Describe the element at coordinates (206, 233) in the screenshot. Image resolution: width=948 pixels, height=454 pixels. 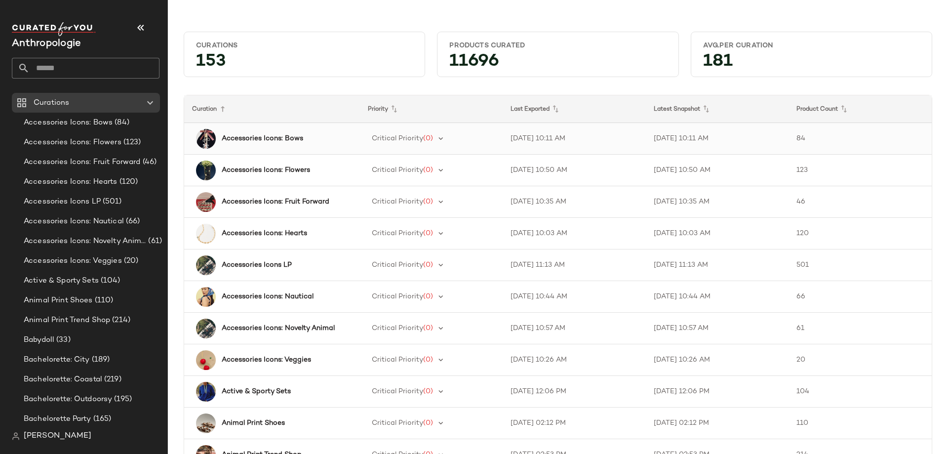
I see `img: 104664081_070_b` at that location.